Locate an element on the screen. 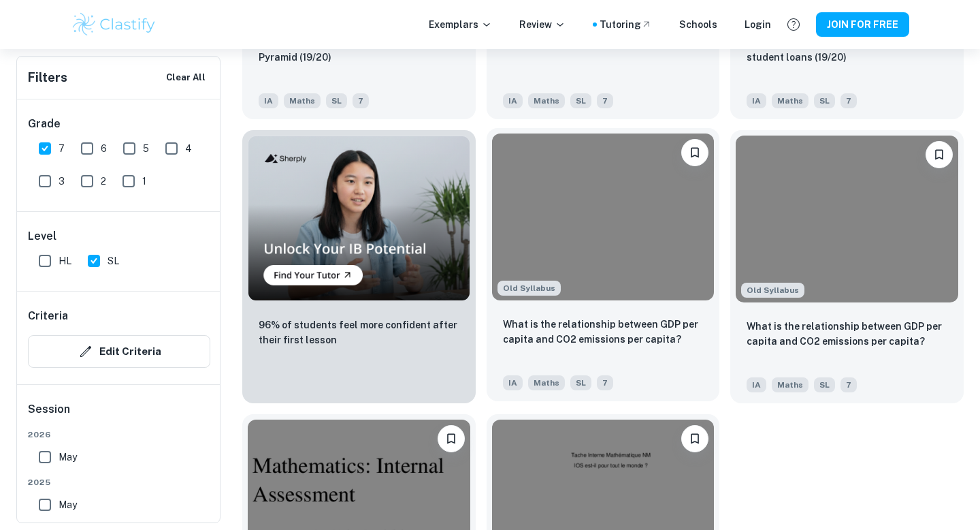  h6: Grade is located at coordinates (119, 124).